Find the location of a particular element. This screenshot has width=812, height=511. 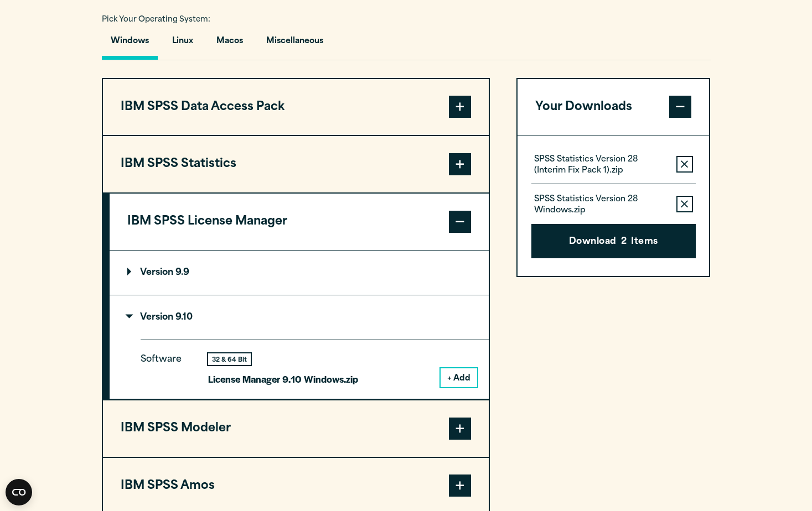

button: Windows is located at coordinates (130, 43).